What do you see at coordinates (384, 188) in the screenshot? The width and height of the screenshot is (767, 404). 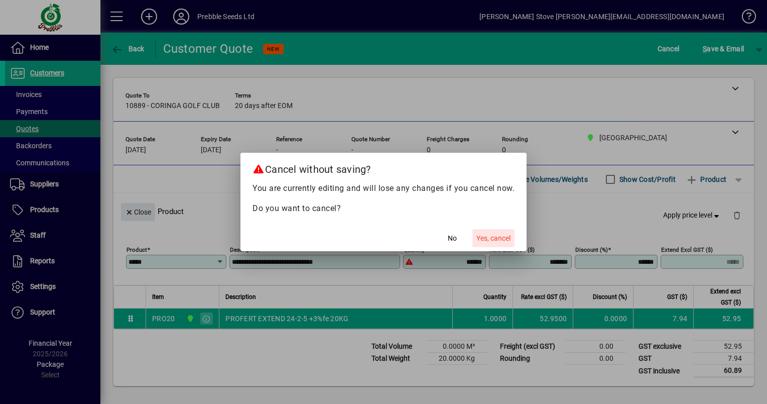 I see `p: You are currently editing and will lose any changes if you cancel now.` at bounding box center [384, 188].